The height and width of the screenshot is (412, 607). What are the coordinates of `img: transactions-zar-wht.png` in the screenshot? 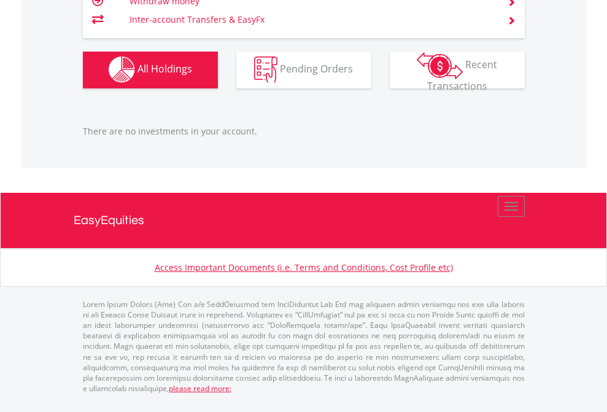 It's located at (439, 66).